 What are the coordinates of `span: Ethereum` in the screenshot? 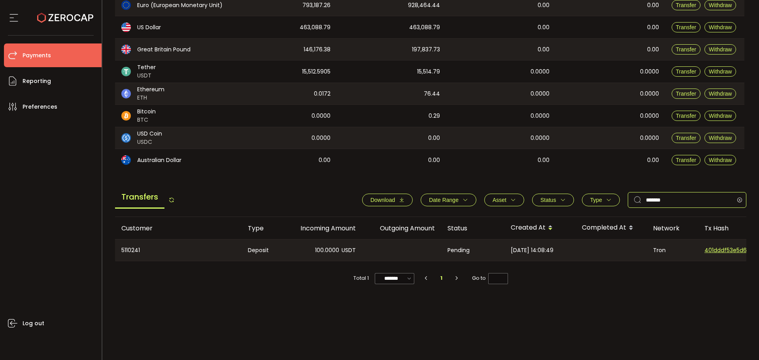 It's located at (151, 89).